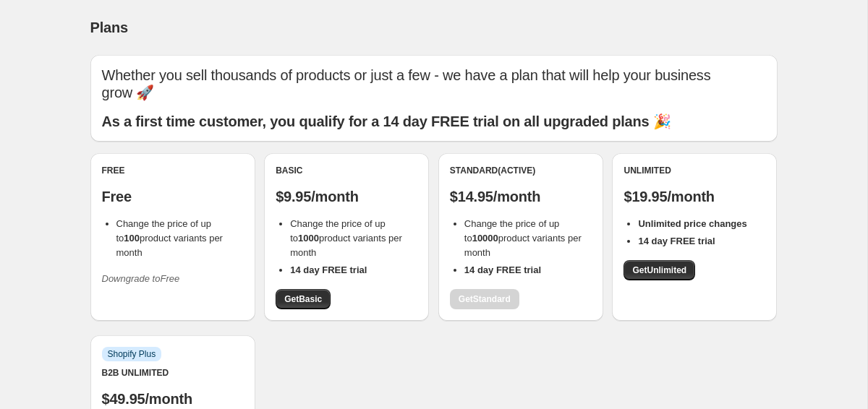  What do you see at coordinates (141, 279) in the screenshot?
I see `button: Downgrade toFree` at bounding box center [141, 279].